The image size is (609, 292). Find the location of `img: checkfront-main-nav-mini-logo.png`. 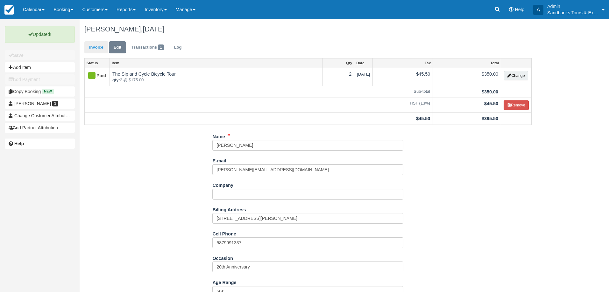

img: checkfront-main-nav-mini-logo.png is located at coordinates (9, 10).